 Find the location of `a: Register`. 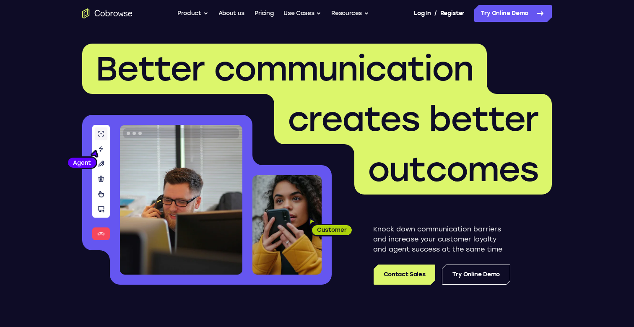

a: Register is located at coordinates (453, 13).